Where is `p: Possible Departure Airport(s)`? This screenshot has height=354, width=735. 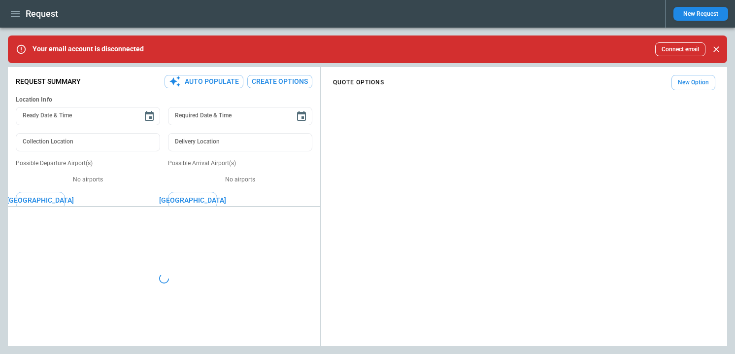 p: Possible Departure Airport(s) is located at coordinates (88, 163).